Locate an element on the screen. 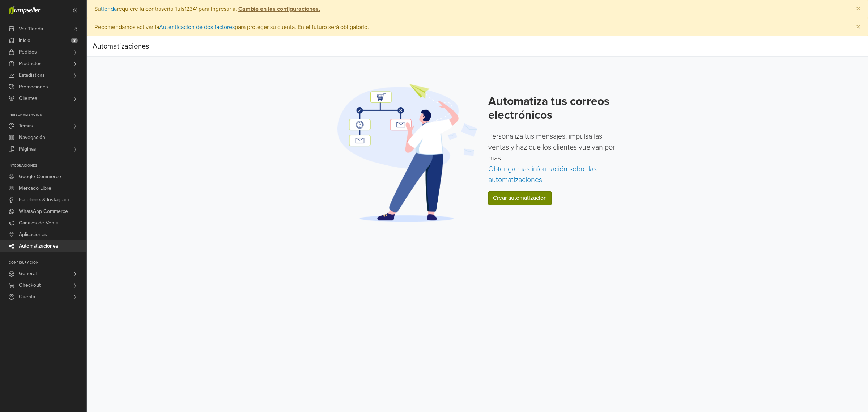  span: Navegación is located at coordinates (31, 138).